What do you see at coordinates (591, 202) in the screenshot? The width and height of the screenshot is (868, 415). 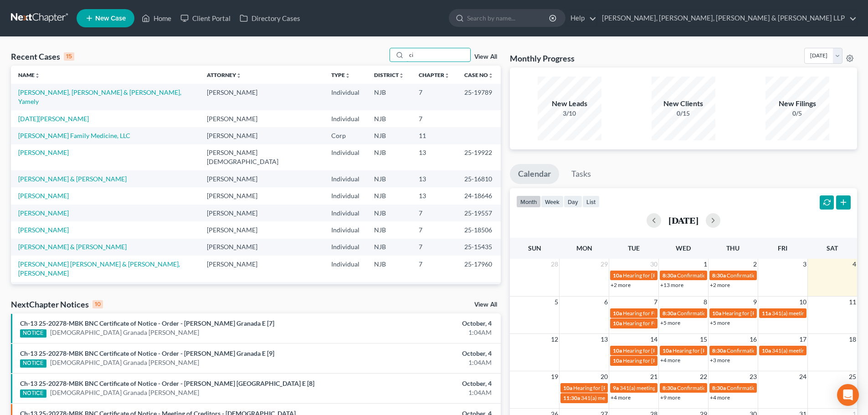 I see `button: list` at bounding box center [591, 202].